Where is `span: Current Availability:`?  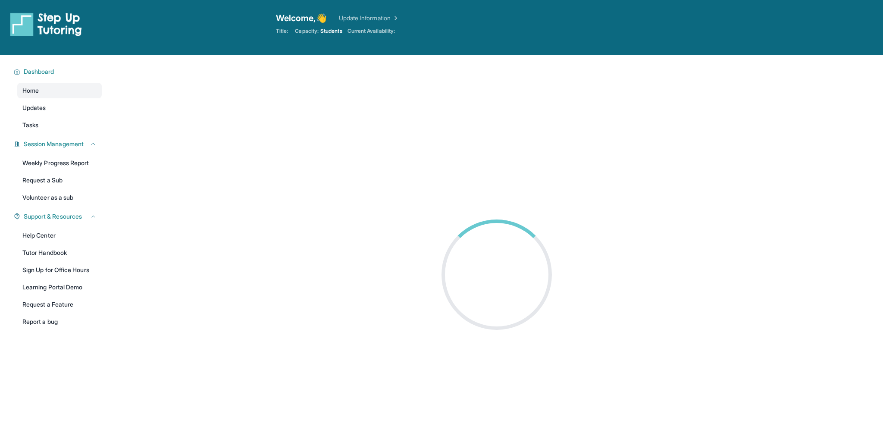 span: Current Availability: is located at coordinates (371, 31).